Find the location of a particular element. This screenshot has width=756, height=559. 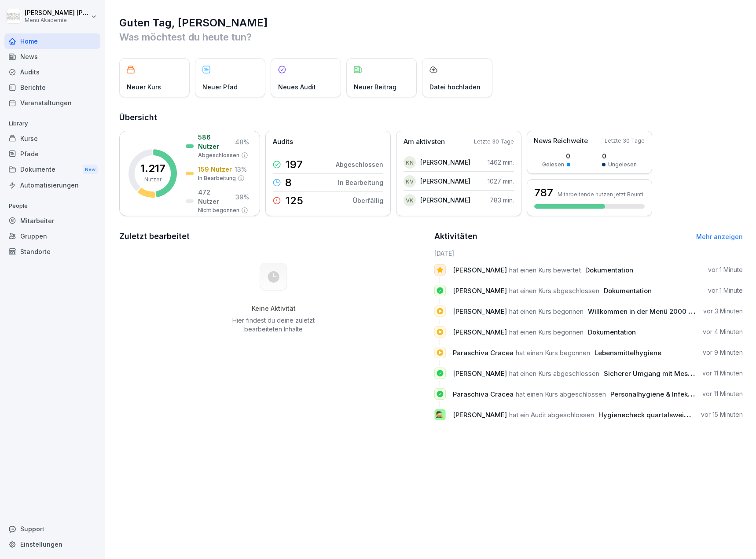

a: Berichte is located at coordinates (52, 87).